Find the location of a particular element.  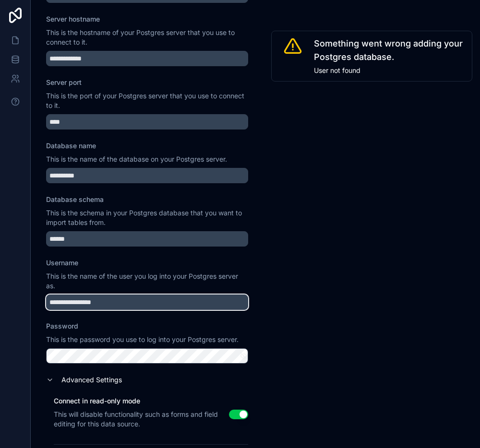

div: This will disable functionality such as forms and field editing for this data source. is located at coordinates (141, 419).